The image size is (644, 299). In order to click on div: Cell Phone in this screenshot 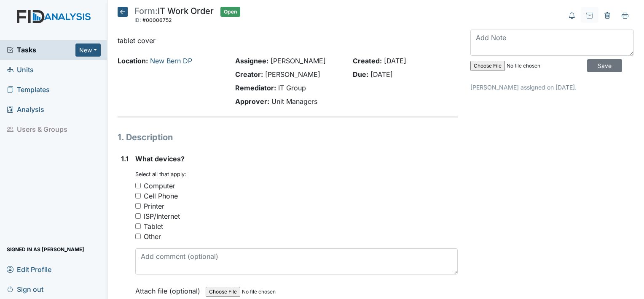, I will do `click(160, 196)`.